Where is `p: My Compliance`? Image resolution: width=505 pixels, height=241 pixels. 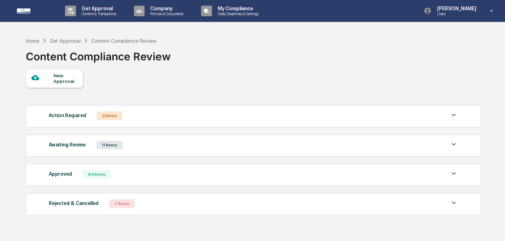 p: My Compliance is located at coordinates (237, 8).